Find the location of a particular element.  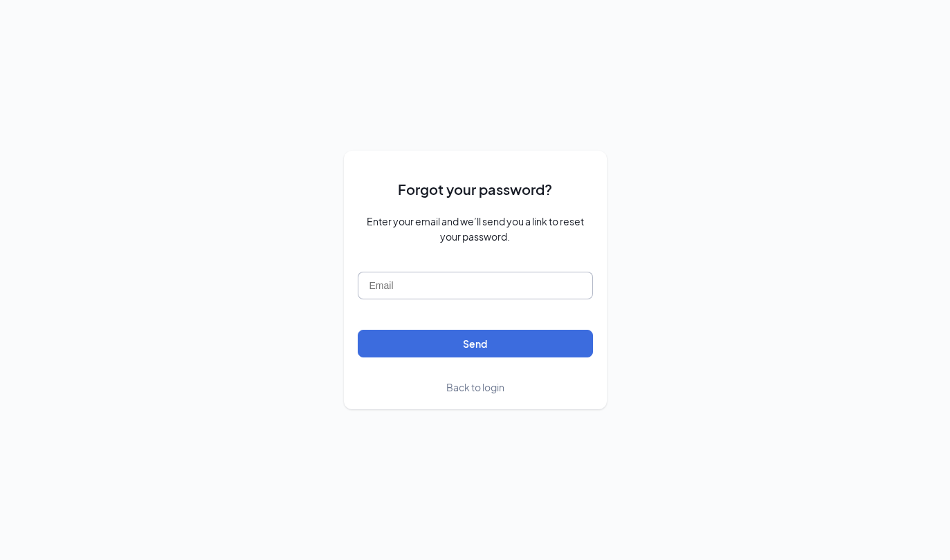

span: Back to login is located at coordinates (475, 387).